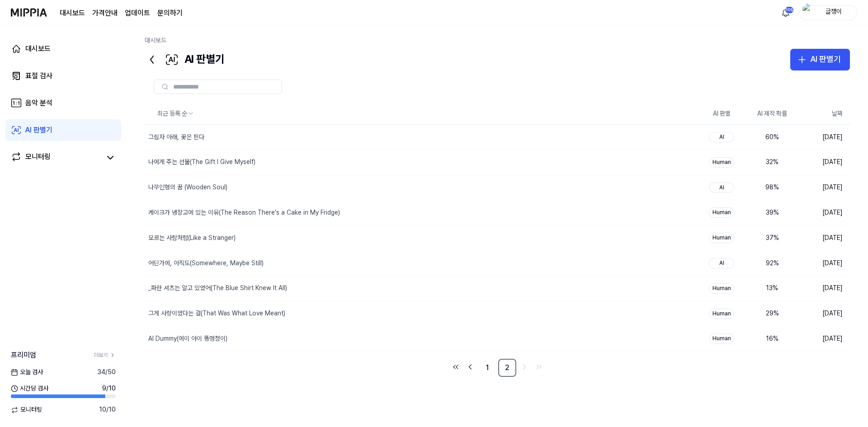  What do you see at coordinates (218, 289) in the screenshot?
I see `div: _파란 셔츠는 알고 있었어(The Blue Shirt Knew It All)` at bounding box center [218, 289].